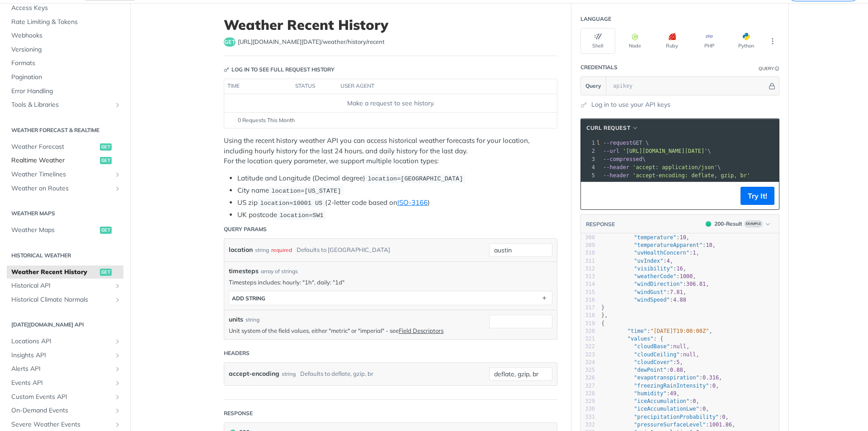 The width and height of the screenshot is (868, 431). Describe the element at coordinates (738, 224) in the screenshot. I see `button: 200200-ResultExample` at that location.